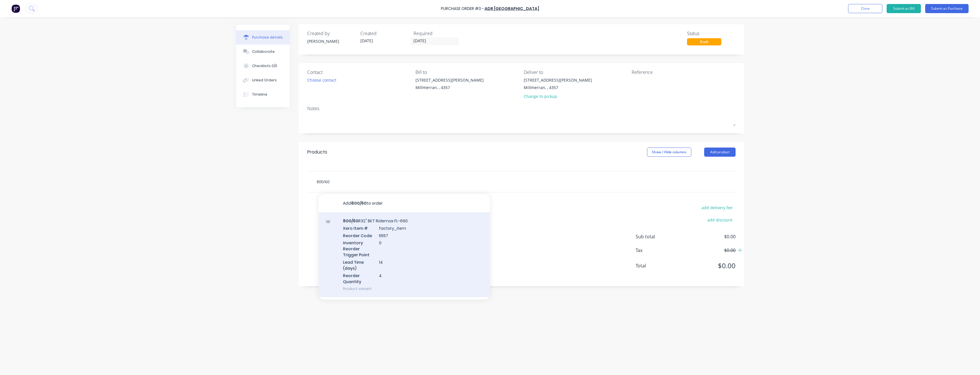 The image size is (980, 375). I want to click on button: Add product, so click(720, 153).